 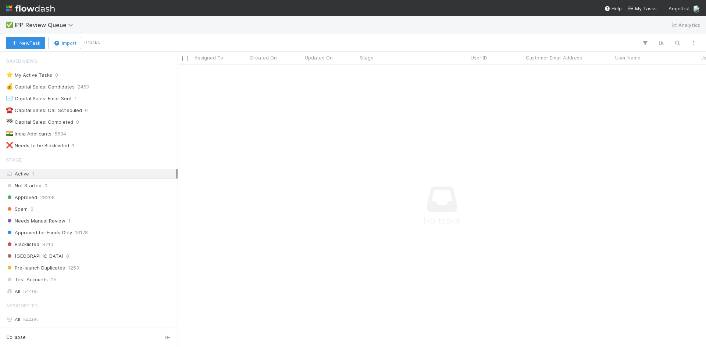 What do you see at coordinates (642, 8) in the screenshot?
I see `span: My Tasks` at bounding box center [642, 8].